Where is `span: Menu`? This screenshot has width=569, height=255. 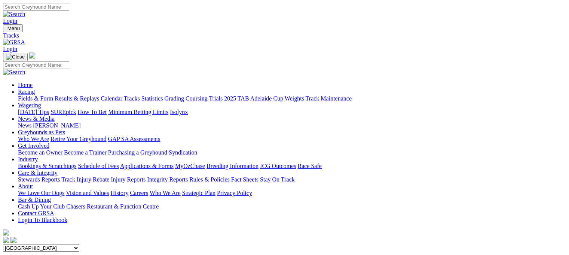 span: Menu is located at coordinates (13, 28).